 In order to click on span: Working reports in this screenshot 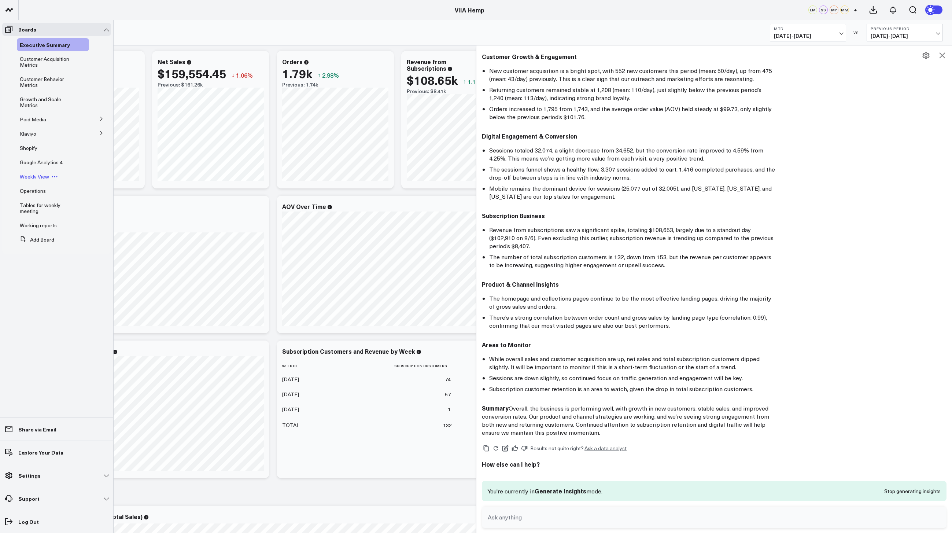, I will do `click(38, 225)`.